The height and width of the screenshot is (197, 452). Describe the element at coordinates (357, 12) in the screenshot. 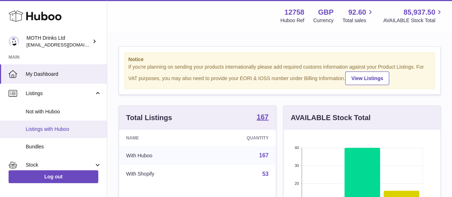

I see `span: 92.60` at that location.